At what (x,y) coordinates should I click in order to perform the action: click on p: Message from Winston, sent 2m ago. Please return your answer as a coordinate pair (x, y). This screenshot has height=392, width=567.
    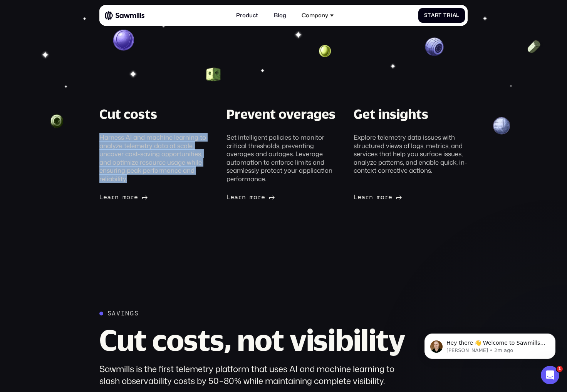
    Looking at the image, I should click on (83, 33).